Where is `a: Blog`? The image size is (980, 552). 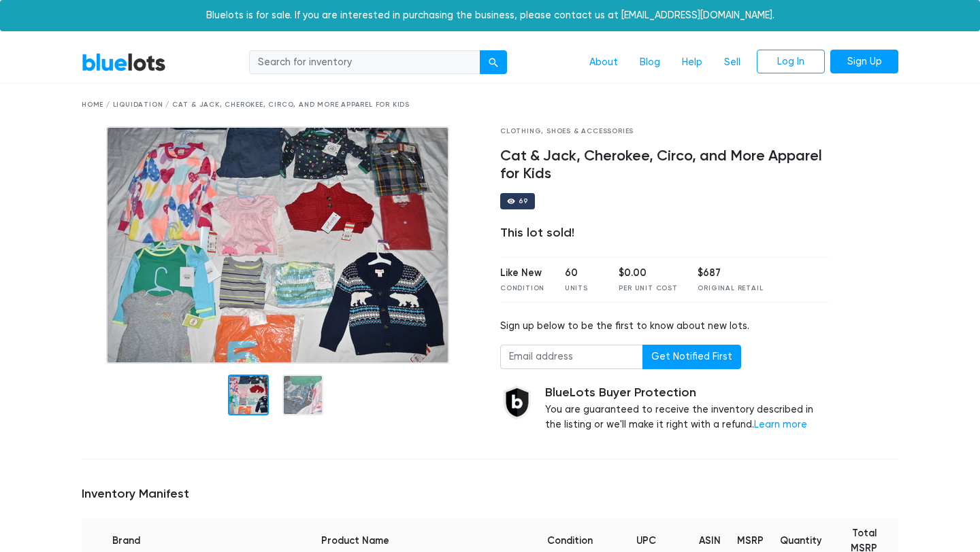
a: Blog is located at coordinates (650, 63).